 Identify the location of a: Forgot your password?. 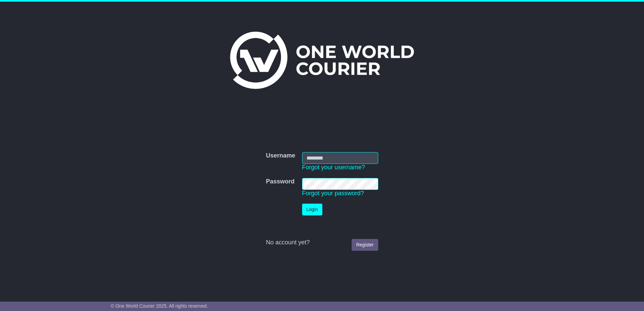
(333, 193).